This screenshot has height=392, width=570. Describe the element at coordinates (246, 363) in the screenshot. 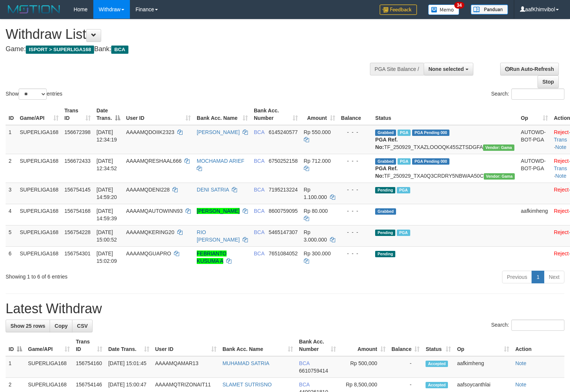

I see `a: MUHAMAD SATRIA` at that location.